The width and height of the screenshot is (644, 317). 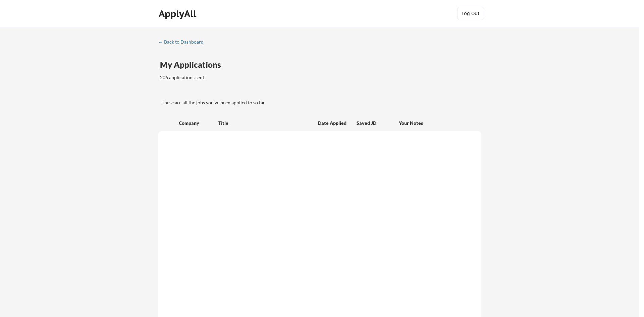 I want to click on div: Company, so click(x=196, y=123).